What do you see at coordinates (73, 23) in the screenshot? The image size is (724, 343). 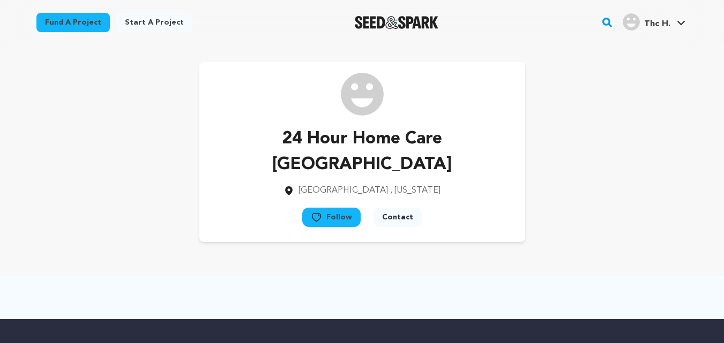 I see `a: Fund a project` at bounding box center [73, 23].